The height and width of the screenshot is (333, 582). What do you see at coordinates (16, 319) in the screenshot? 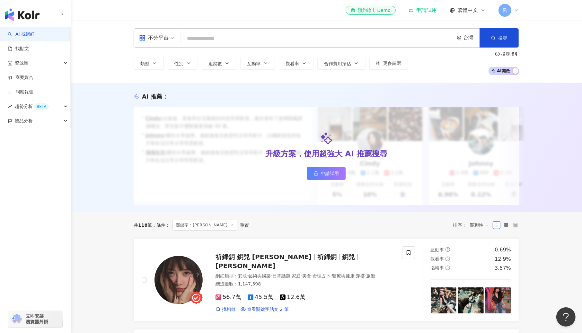
I see `img: chrome extension` at bounding box center [16, 319].